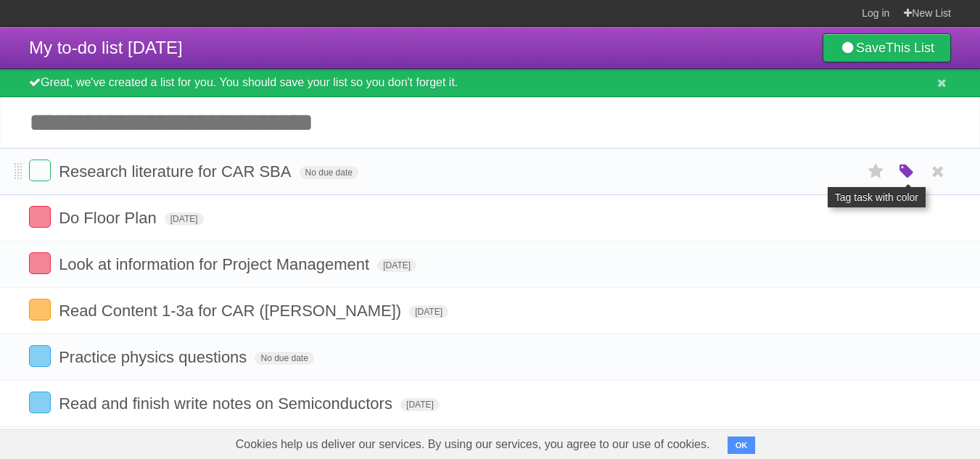 The image size is (980, 459). I want to click on label: Star task, so click(876, 171).